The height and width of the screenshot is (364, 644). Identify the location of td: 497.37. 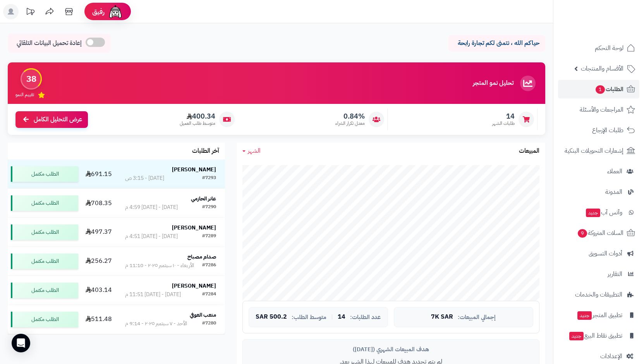
(99, 232).